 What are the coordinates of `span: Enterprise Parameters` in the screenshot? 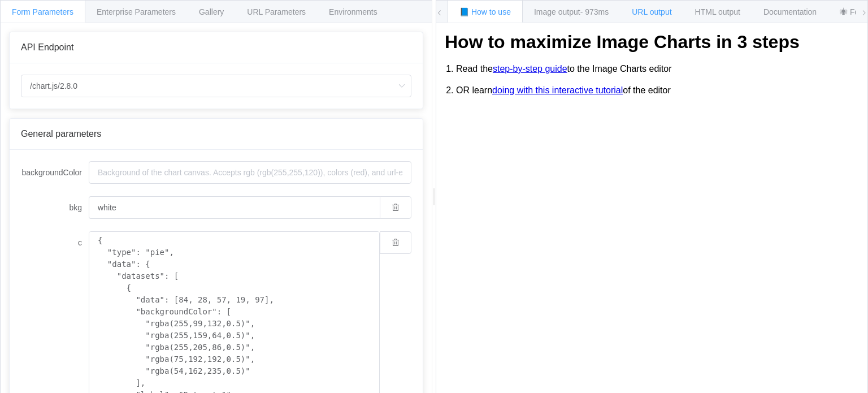 It's located at (136, 12).